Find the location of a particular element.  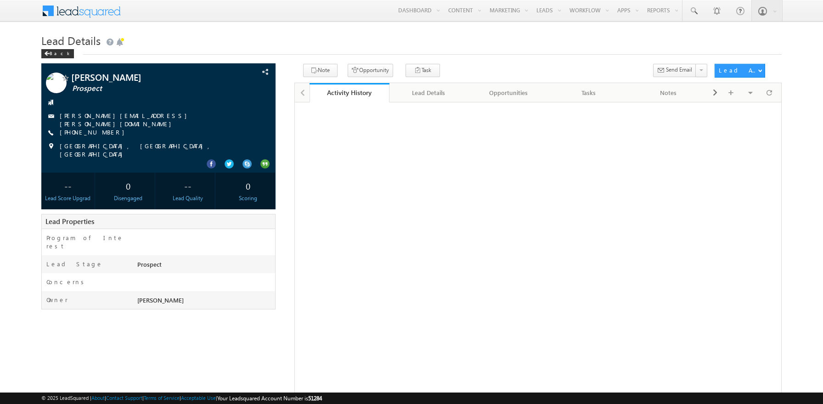

a: Contact Support is located at coordinates (124, 398).